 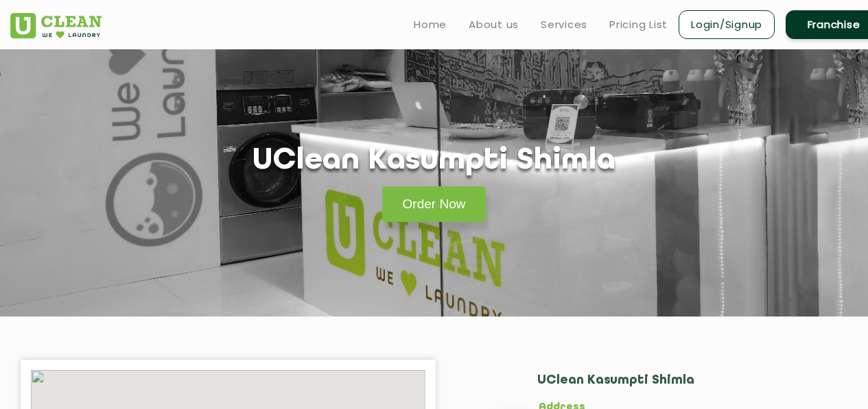 What do you see at coordinates (430, 25) in the screenshot?
I see `a: Home` at bounding box center [430, 25].